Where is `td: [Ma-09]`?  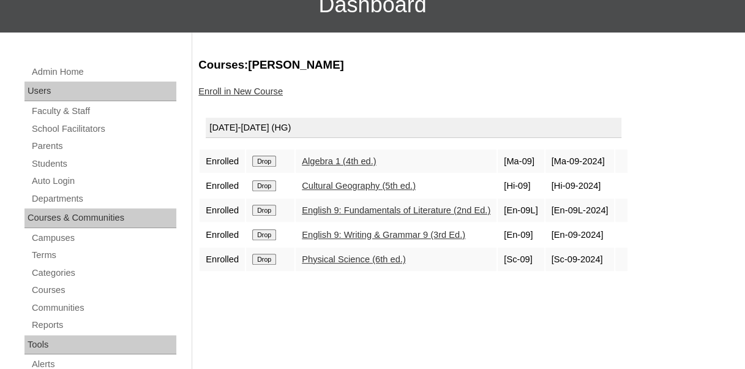
td: [Ma-09] is located at coordinates (521, 161).